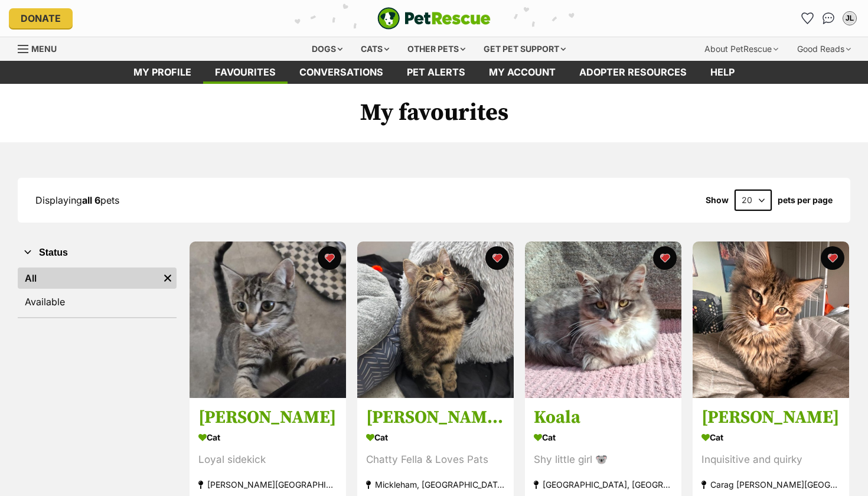 The width and height of the screenshot is (868, 496). Describe the element at coordinates (437, 49) in the screenshot. I see `div: Other pets` at that location.